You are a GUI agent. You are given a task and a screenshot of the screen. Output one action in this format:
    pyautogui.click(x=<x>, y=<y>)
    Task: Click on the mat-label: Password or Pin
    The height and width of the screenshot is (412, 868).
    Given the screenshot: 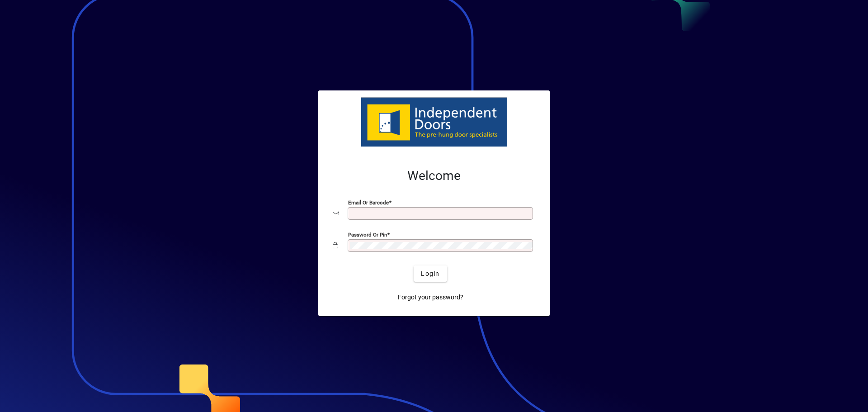 What is the action you would take?
    pyautogui.click(x=367, y=235)
    